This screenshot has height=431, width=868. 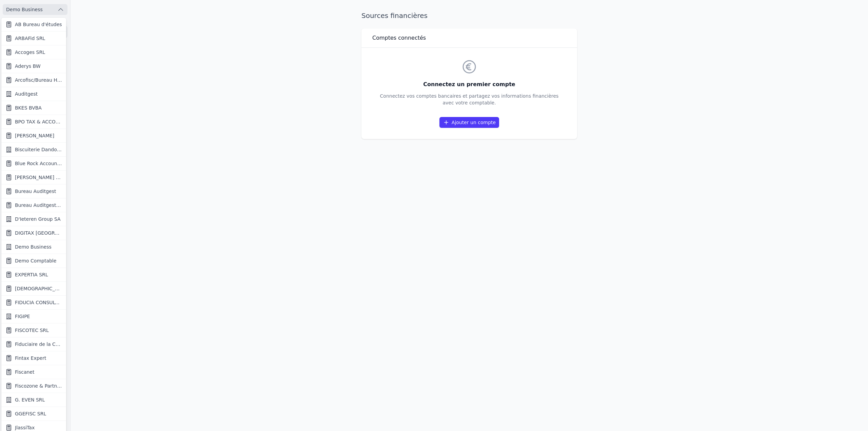 What do you see at coordinates (38, 219) in the screenshot?
I see `span: D'Ieteren Group SA` at bounding box center [38, 219].